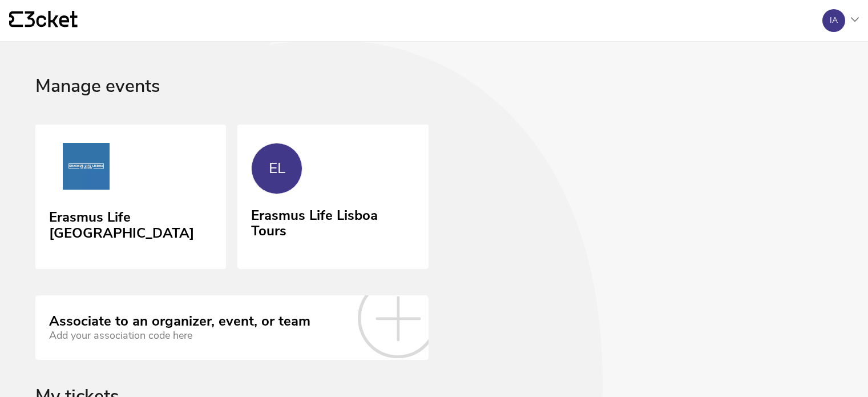  I want to click on a: Associate to an organizer, event, or team Add your association code here, so click(232, 327).